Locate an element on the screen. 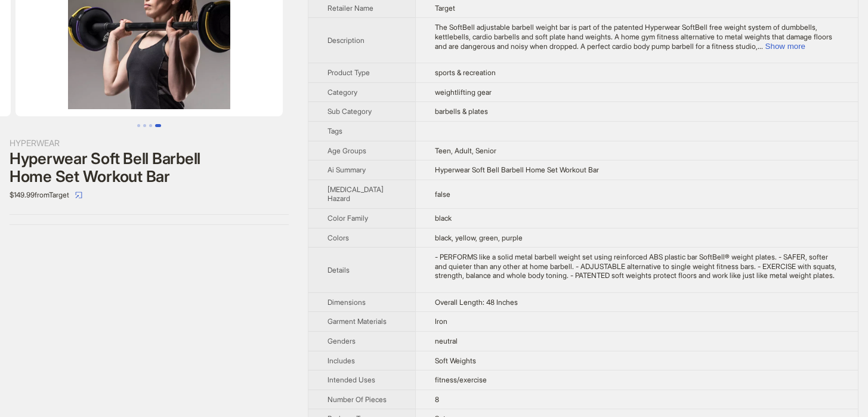  button: Go to slide 4 is located at coordinates (158, 125).